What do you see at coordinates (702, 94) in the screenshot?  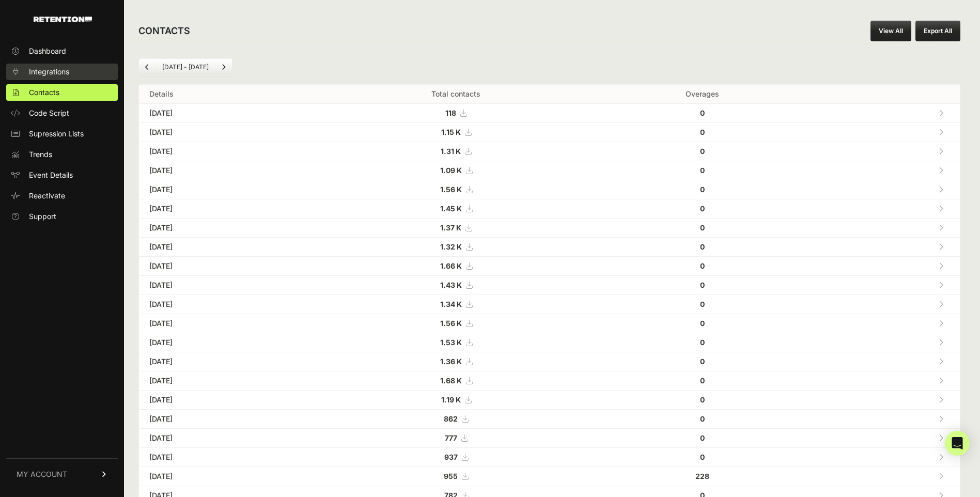 I see `th: Overages` at bounding box center [702, 94].